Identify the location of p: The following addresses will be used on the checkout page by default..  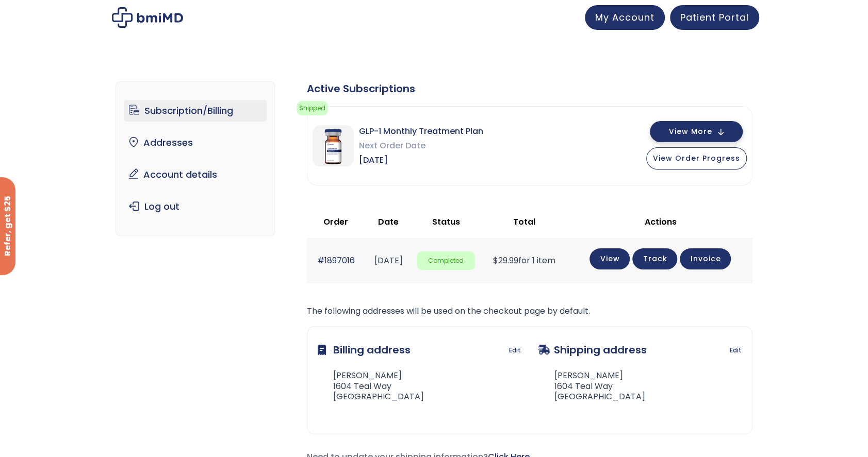
(530, 311).